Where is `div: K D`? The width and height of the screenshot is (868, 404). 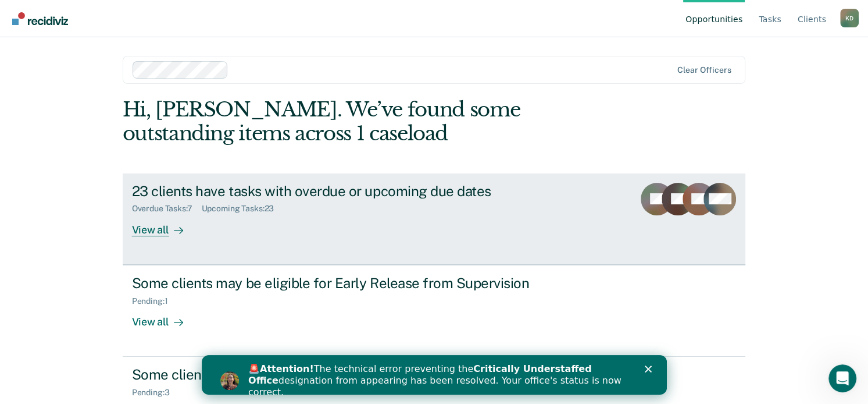
div: K D is located at coordinates (850, 18).